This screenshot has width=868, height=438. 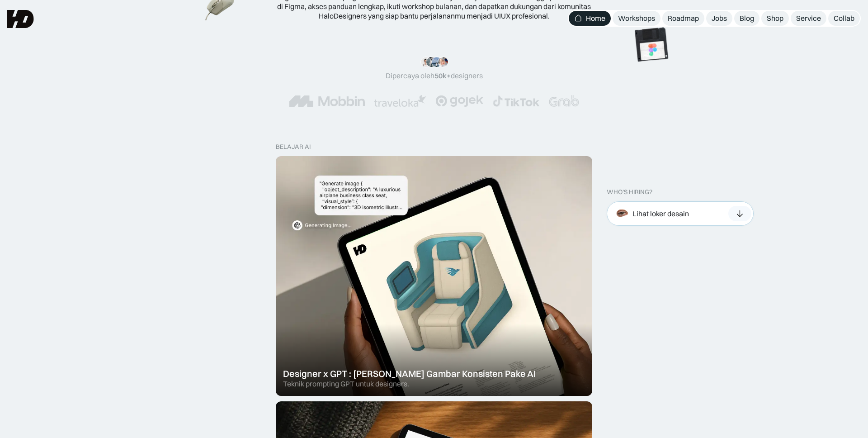 What do you see at coordinates (590, 18) in the screenshot?
I see `a: Home` at bounding box center [590, 18].